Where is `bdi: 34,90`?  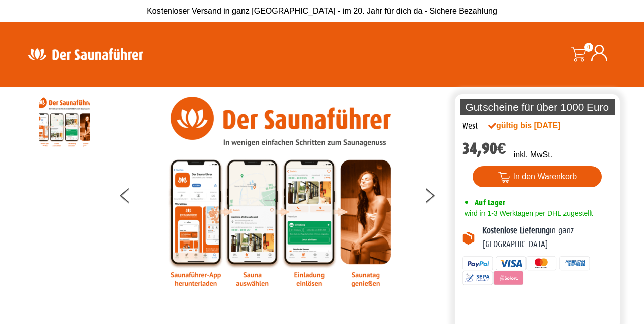
bdi: 34,90 is located at coordinates (484, 148).